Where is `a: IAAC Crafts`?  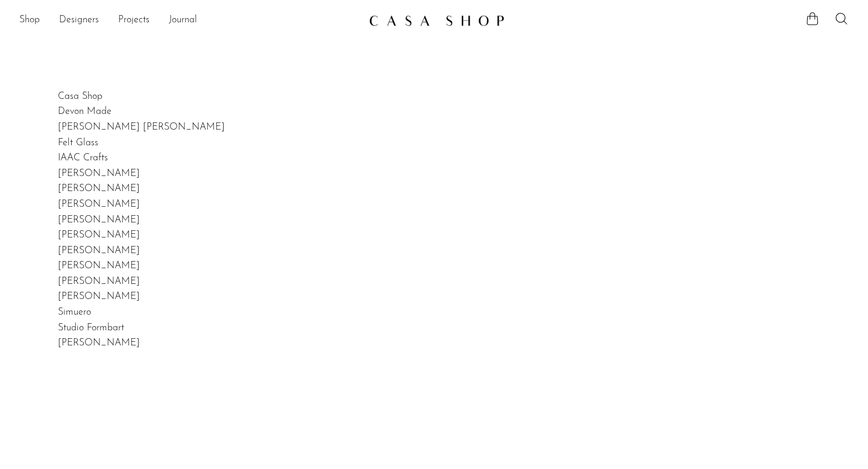
a: IAAC Crafts is located at coordinates (83, 158).